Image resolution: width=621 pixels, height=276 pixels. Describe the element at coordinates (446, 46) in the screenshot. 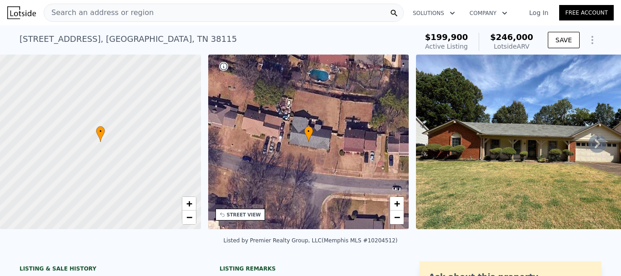

I see `span: Active Listing` at that location.